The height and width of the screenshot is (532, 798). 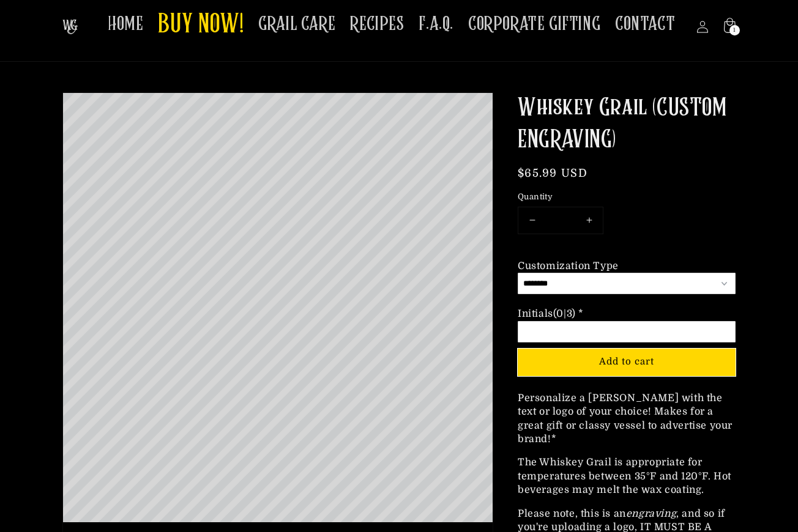 What do you see at coordinates (297, 23) in the screenshot?
I see `span: GRAIL CARE` at bounding box center [297, 23].